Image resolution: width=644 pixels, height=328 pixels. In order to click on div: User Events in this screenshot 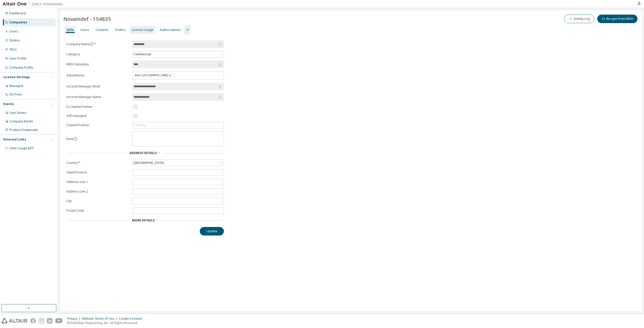, I will do `click(18, 113)`.